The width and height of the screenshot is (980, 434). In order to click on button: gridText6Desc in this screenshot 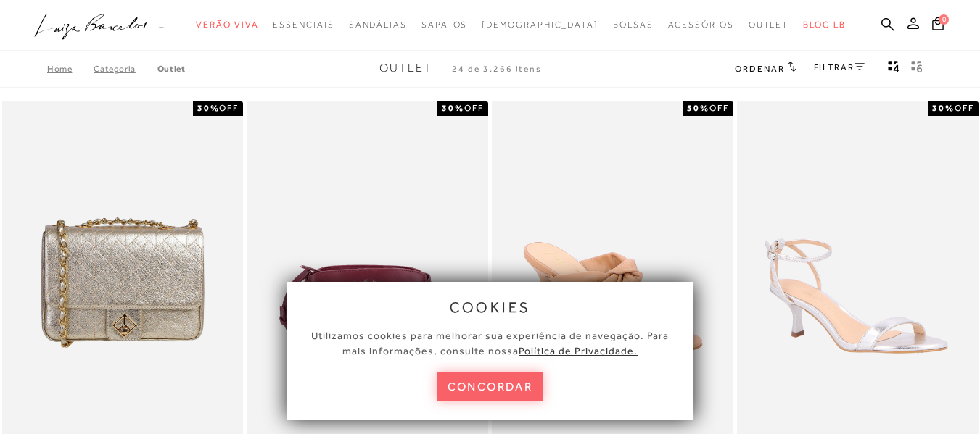, I will do `click(917, 69)`.